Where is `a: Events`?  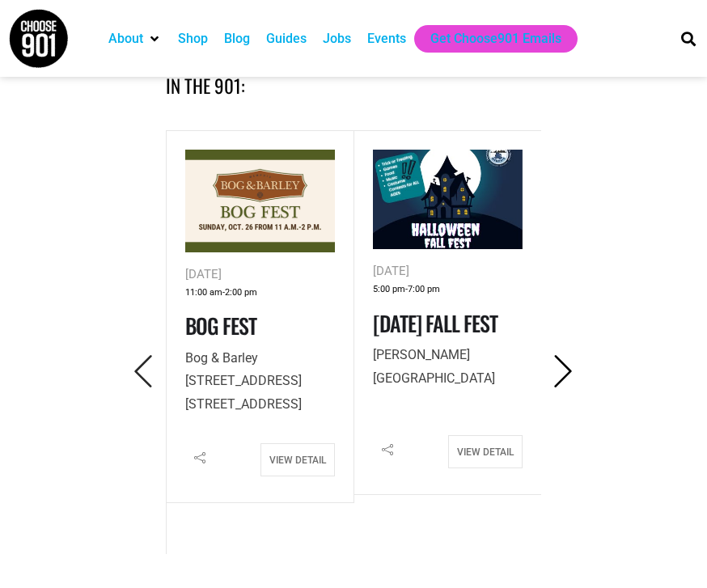
a: Events is located at coordinates (387, 39).